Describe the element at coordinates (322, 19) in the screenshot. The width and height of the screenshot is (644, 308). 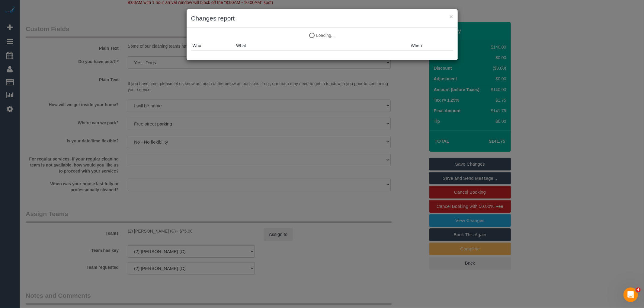
I see `h3: Changes report` at that location.